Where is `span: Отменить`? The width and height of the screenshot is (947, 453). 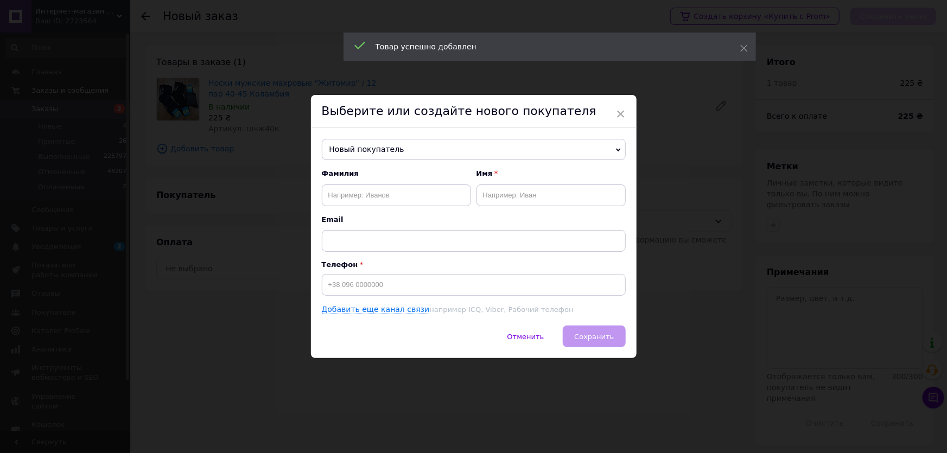 span: Отменить is located at coordinates (526, 336).